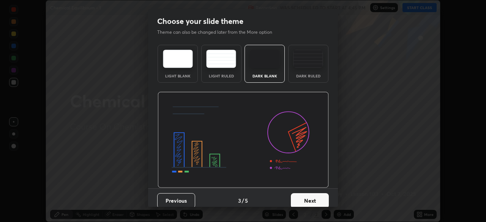  I want to click on img: darkTheme.f0cc69e5.svg, so click(264, 59).